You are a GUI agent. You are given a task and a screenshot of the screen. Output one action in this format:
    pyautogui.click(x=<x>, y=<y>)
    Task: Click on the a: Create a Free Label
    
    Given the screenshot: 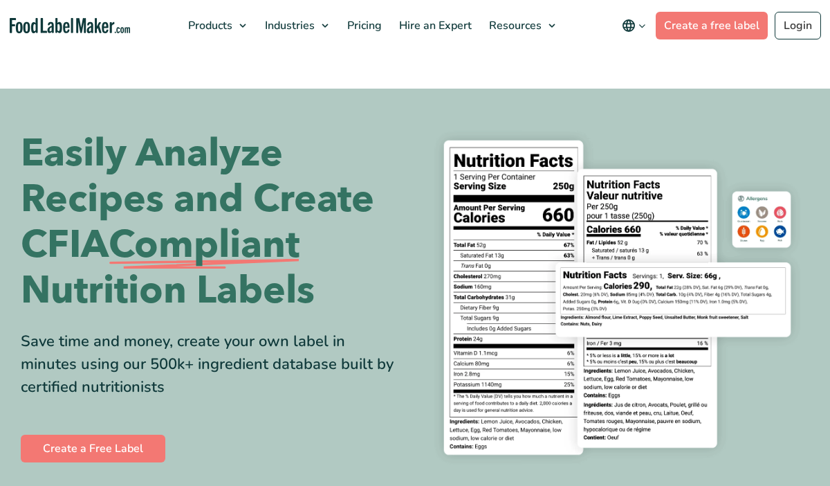 What is the action you would take?
    pyautogui.click(x=93, y=448)
    